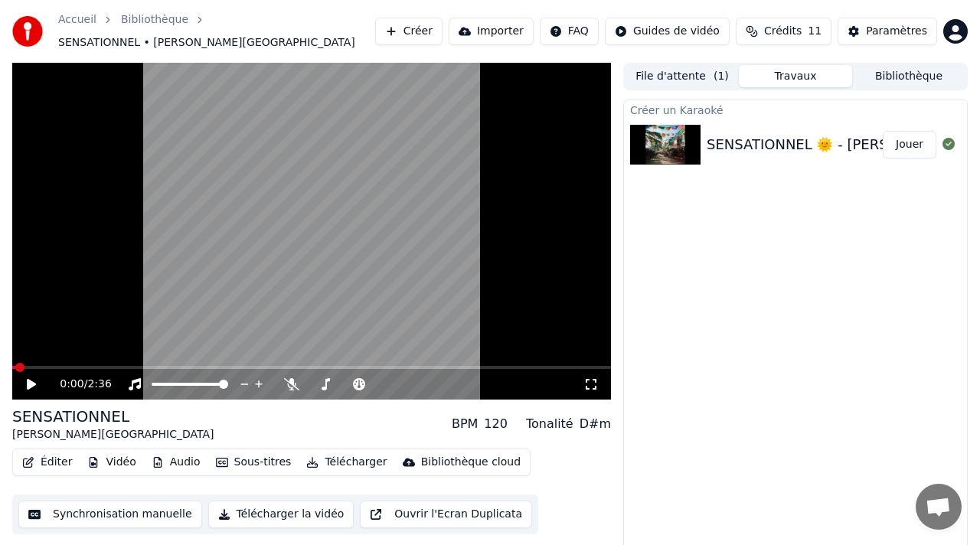 This screenshot has height=545, width=980. What do you see at coordinates (595, 425) in the screenshot?
I see `div: D#m` at bounding box center [595, 425].